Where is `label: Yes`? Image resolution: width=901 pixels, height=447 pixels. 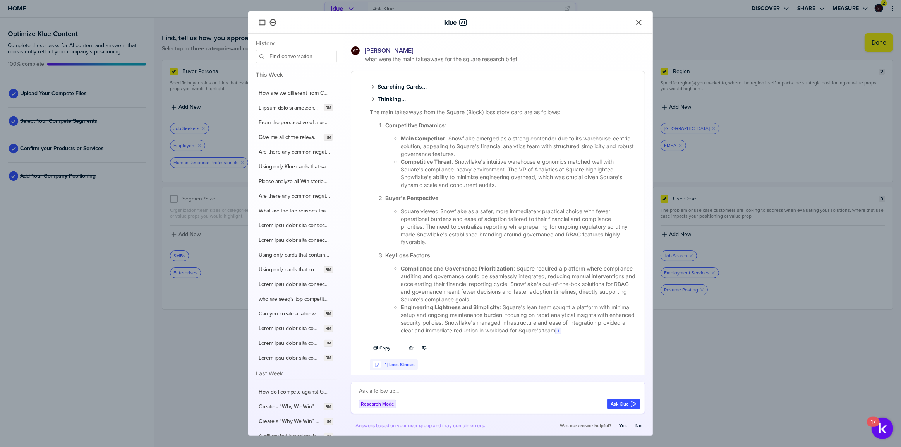
label: Yes is located at coordinates (623, 426).